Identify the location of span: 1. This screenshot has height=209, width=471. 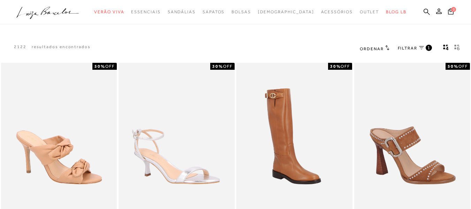
(429, 47).